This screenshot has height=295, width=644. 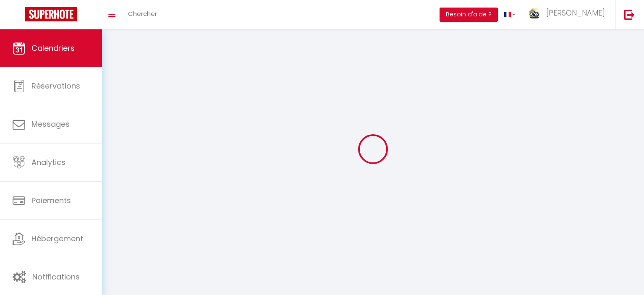 I want to click on span: Réservations, so click(x=56, y=86).